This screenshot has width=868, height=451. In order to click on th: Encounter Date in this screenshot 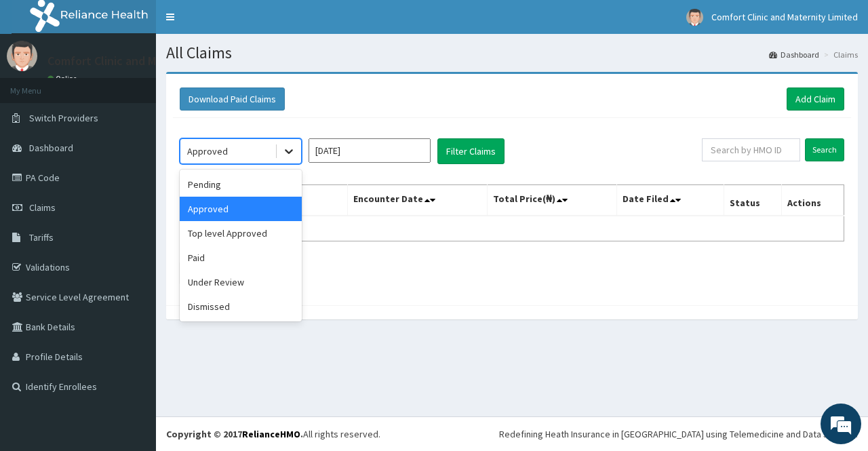, I will do `click(417, 201)`.